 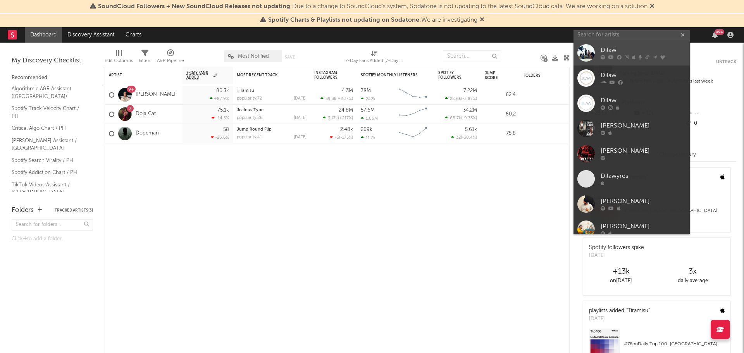 What do you see at coordinates (272, 110) in the screenshot?
I see `div: Jealous Type` at bounding box center [272, 110].